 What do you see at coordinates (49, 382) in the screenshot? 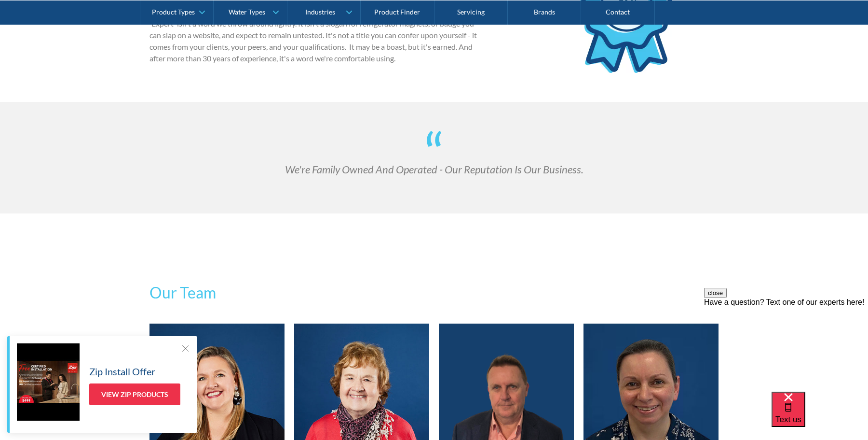
I see `img: Zip Install Offer` at bounding box center [49, 382].